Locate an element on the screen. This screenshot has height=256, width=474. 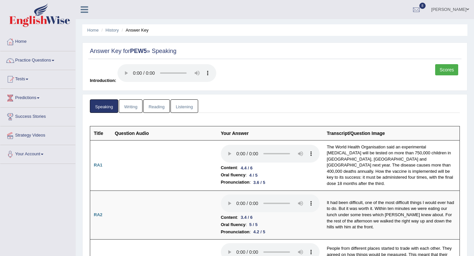
div: 5 / 5 is located at coordinates (253, 225).